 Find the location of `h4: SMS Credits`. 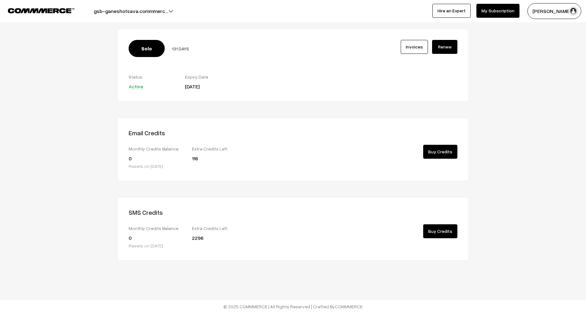

h4: SMS Credits is located at coordinates (208, 212).